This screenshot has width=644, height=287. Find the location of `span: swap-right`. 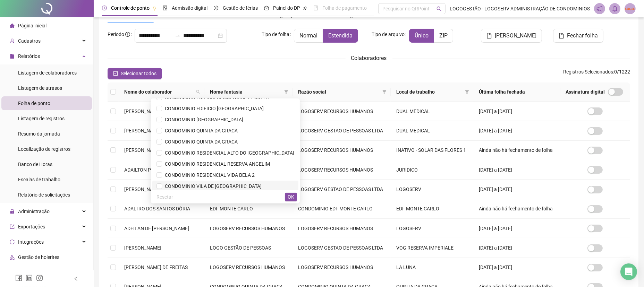

span: swap-right is located at coordinates (177, 36).